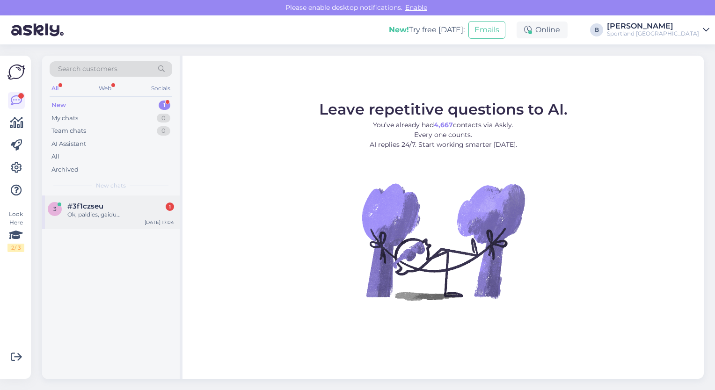 The width and height of the screenshot is (715, 390). What do you see at coordinates (55, 209) in the screenshot?
I see `span: 3` at bounding box center [55, 209].